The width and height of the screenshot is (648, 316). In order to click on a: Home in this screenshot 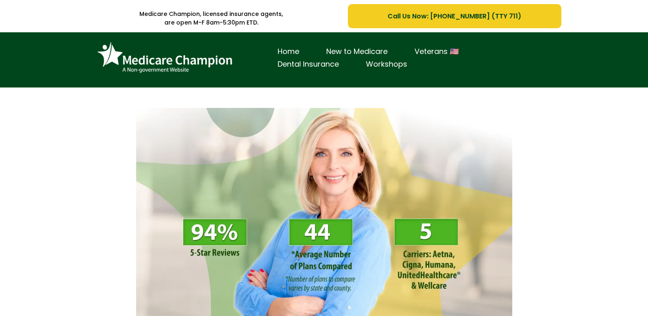, I will do `click(288, 51)`.